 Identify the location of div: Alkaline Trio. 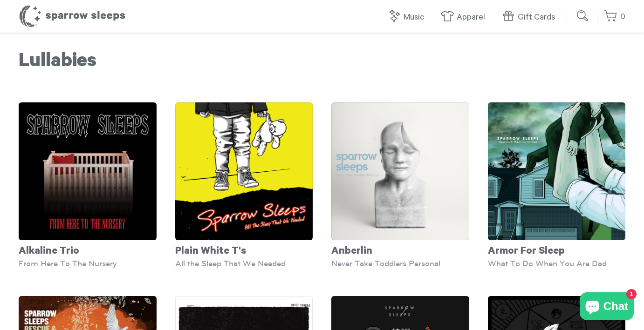
(87, 250).